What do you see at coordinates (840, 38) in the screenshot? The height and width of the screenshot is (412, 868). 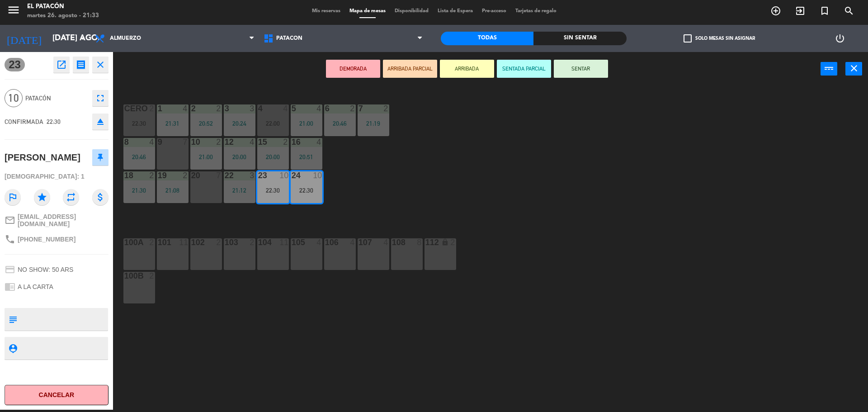 I see `i: power_settings_new` at bounding box center [840, 38].